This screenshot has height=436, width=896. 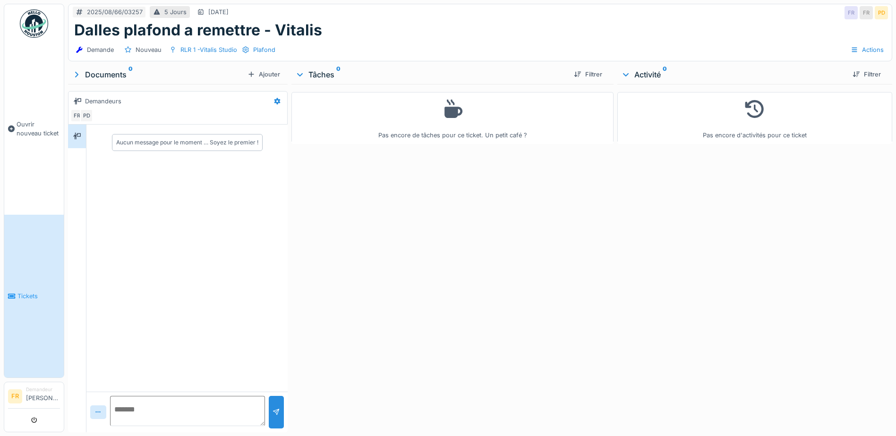 I want to click on li: FR, so click(x=15, y=397).